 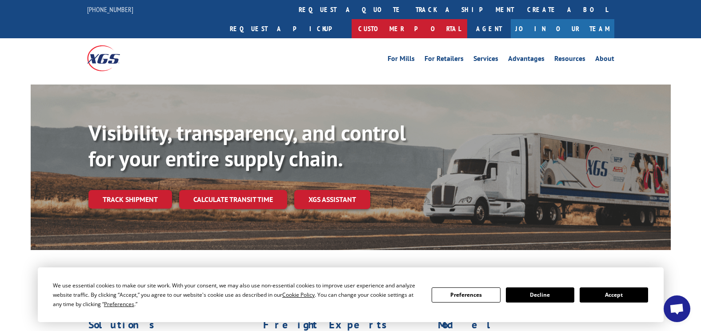 I want to click on b: Visibility, transparency, and control for your entire supply chain., so click(x=247, y=145).